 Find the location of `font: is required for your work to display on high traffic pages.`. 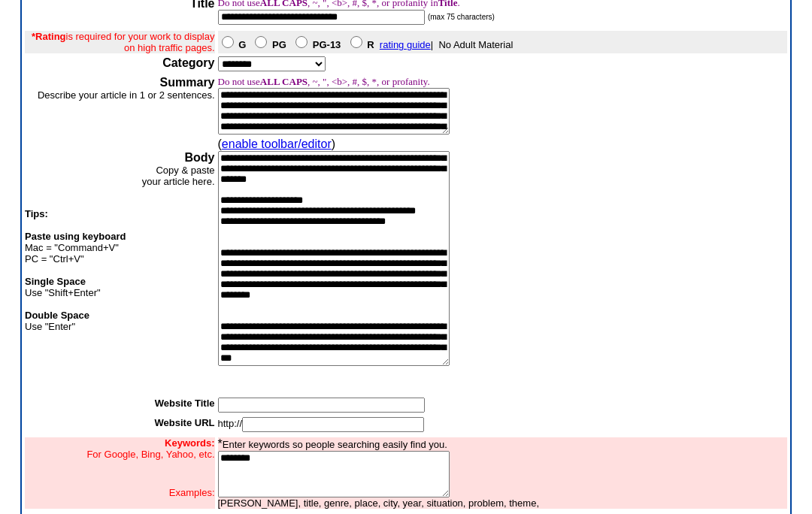

font: is required for your work to display on high traffic pages. is located at coordinates (123, 42).